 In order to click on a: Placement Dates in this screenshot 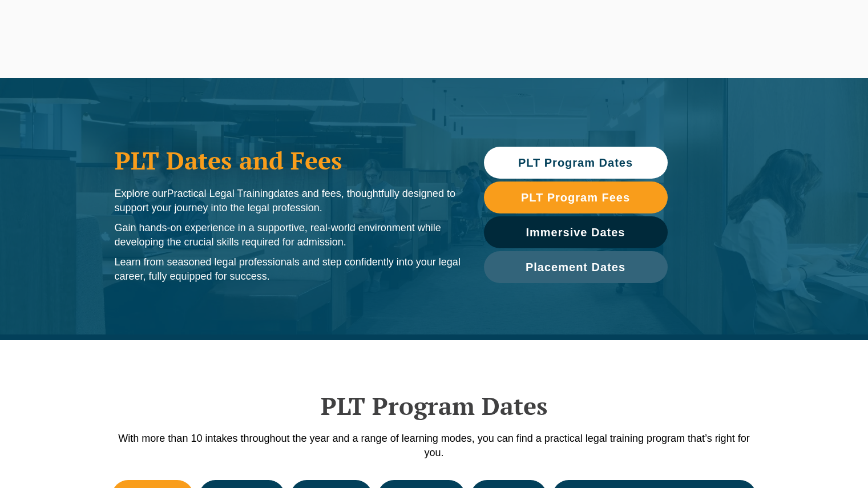, I will do `click(576, 267)`.